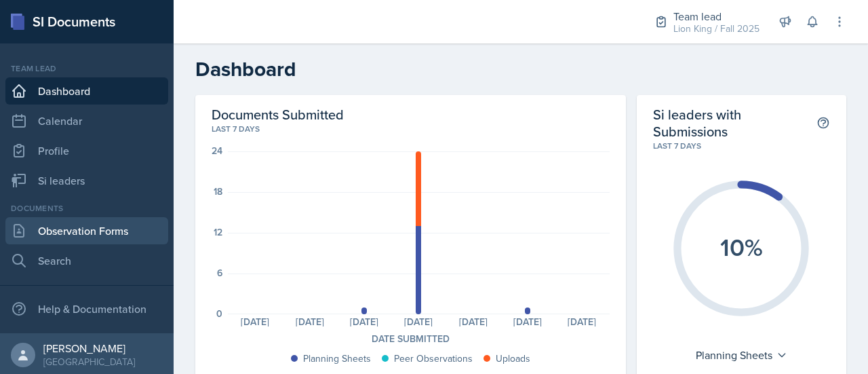 The width and height of the screenshot is (868, 374). Describe the element at coordinates (87, 231) in the screenshot. I see `a: Observation Forms` at that location.